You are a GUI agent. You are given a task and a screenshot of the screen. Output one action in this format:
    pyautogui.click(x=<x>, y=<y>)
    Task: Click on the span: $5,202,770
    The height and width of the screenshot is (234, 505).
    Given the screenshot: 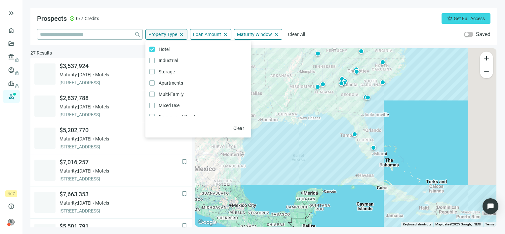 What is the action you would take?
    pyautogui.click(x=121, y=130)
    